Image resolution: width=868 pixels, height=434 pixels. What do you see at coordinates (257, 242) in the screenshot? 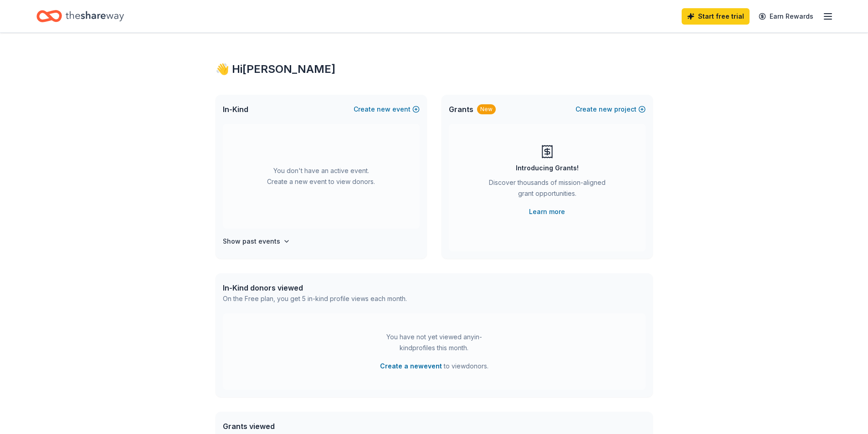
I see `button: Show past events` at bounding box center [257, 242].